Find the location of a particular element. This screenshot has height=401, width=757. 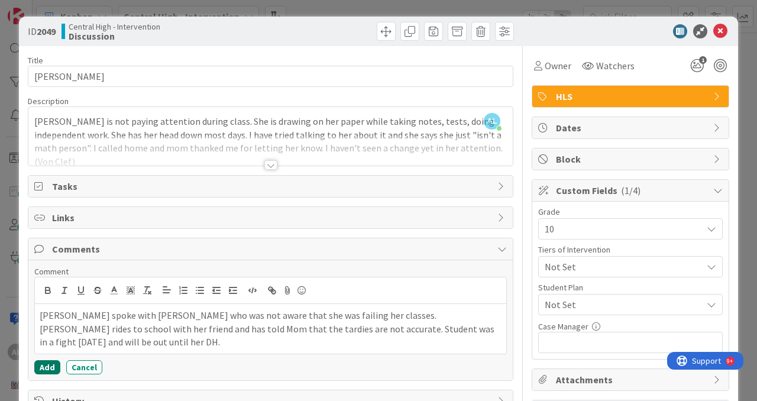

span: ID is located at coordinates (41, 31).